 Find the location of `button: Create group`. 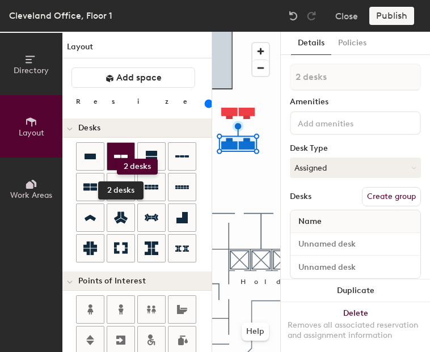

button: Create group is located at coordinates (391, 197).